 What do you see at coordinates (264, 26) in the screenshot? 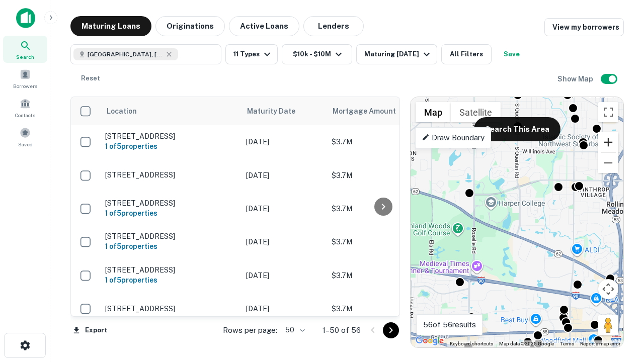
I see `button: Active Loans` at bounding box center [264, 26].